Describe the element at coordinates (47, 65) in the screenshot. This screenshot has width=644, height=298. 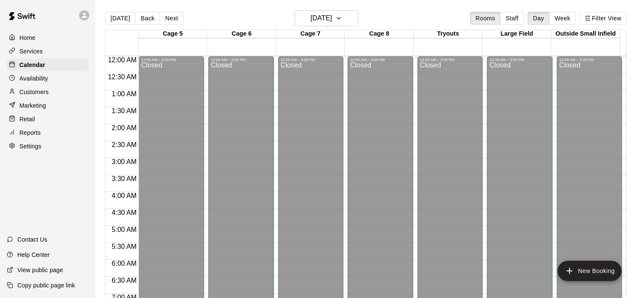
I see `a: Calendar` at that location.